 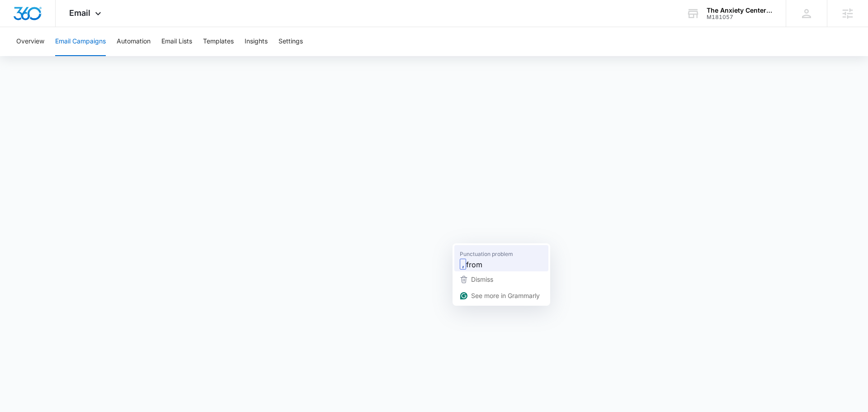 What do you see at coordinates (291, 42) in the screenshot?
I see `button: Settings` at bounding box center [291, 42].